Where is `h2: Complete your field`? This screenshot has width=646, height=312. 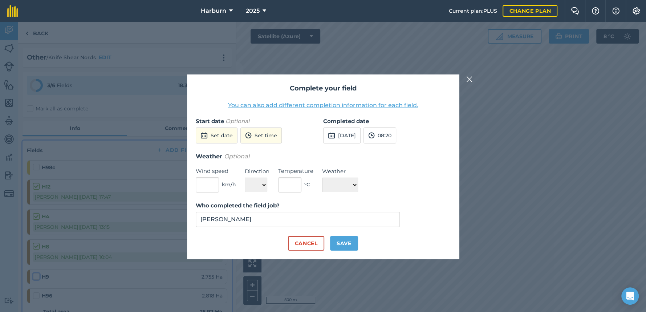 h2: Complete your field is located at coordinates (323, 88).